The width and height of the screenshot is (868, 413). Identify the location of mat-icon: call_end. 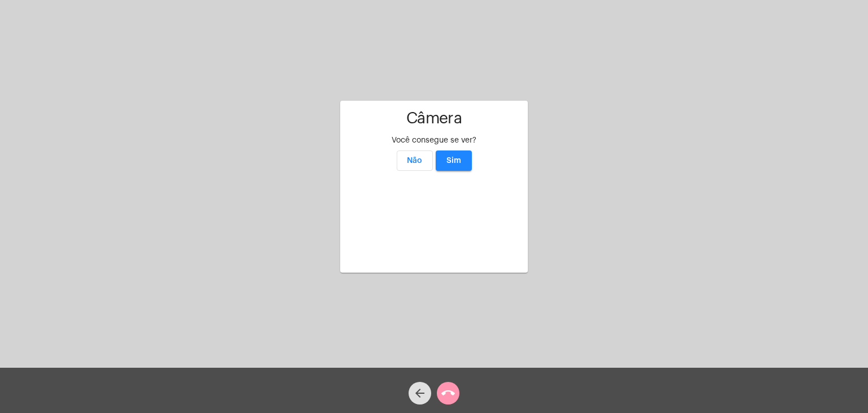
(448, 393).